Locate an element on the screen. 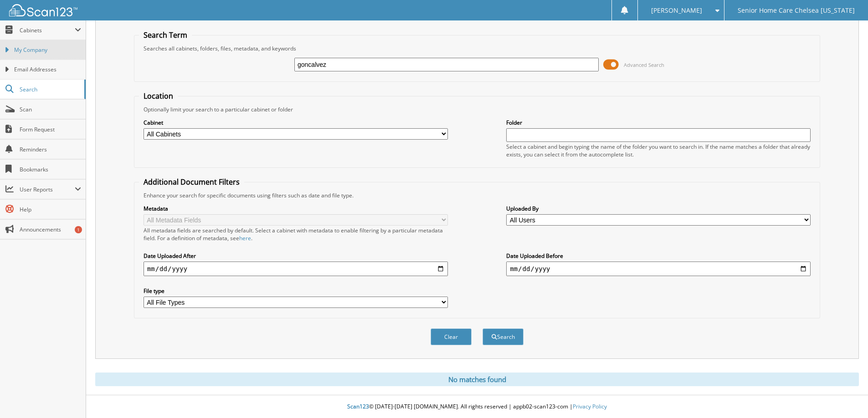 This screenshot has height=418, width=868. label: Cabinet is located at coordinates (295, 123).